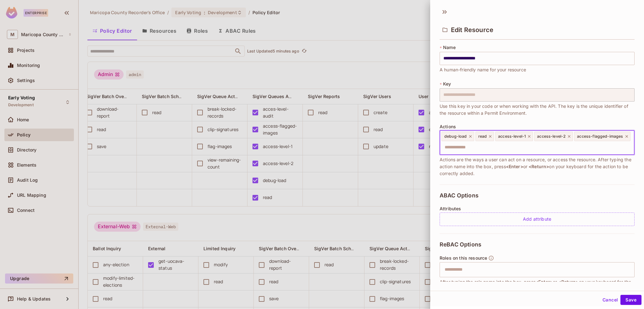 This screenshot has width=644, height=309. Describe the element at coordinates (631, 300) in the screenshot. I see `button: Save` at that location.